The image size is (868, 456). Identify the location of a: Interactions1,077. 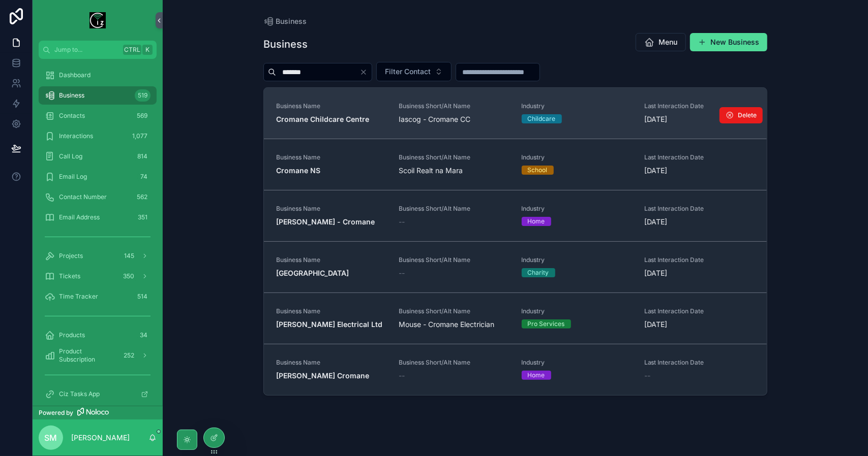
(97, 136).